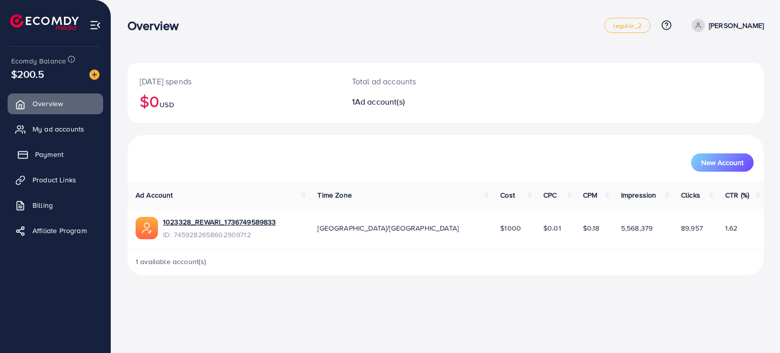 The height and width of the screenshot is (353, 780). I want to click on a: Product Links, so click(55, 180).